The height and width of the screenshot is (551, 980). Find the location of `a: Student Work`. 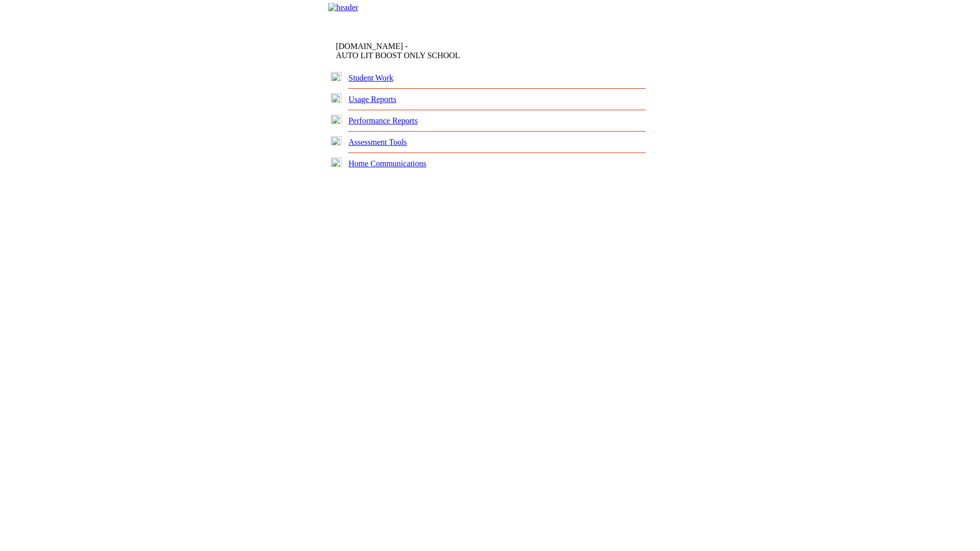

a: Student Work is located at coordinates (371, 78).